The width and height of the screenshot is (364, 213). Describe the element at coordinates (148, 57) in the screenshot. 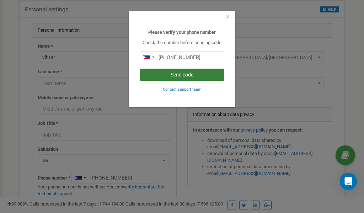

I see `div: Telephone country code` at that location.